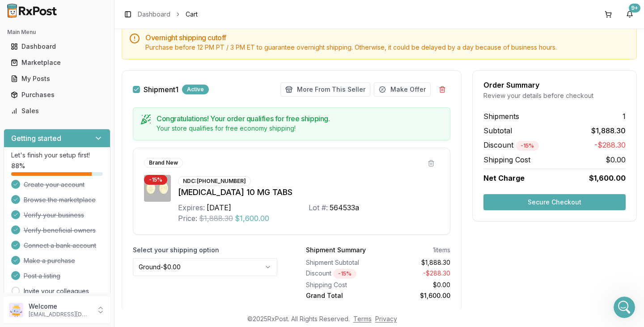  I want to click on p: Let's finish your setup first!, so click(57, 155).